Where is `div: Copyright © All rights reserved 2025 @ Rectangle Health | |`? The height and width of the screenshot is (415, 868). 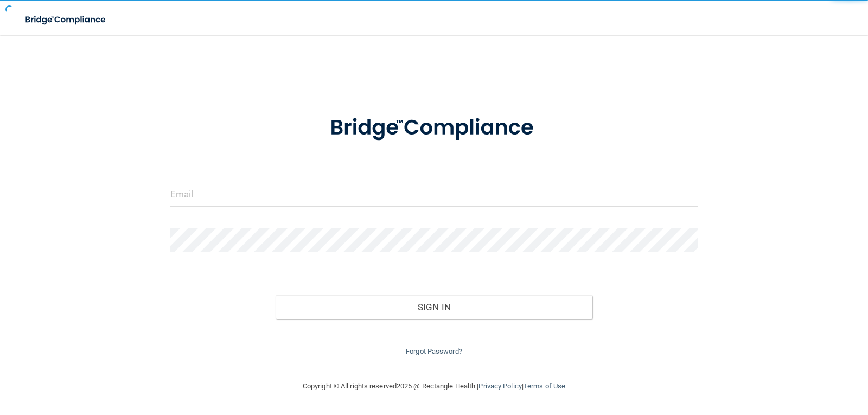 div: Copyright © All rights reserved 2025 @ Rectangle Health | | is located at coordinates (434, 386).